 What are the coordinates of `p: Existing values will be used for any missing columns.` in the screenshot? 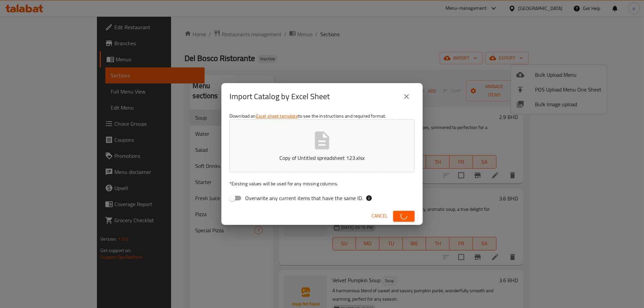 It's located at (322, 183).